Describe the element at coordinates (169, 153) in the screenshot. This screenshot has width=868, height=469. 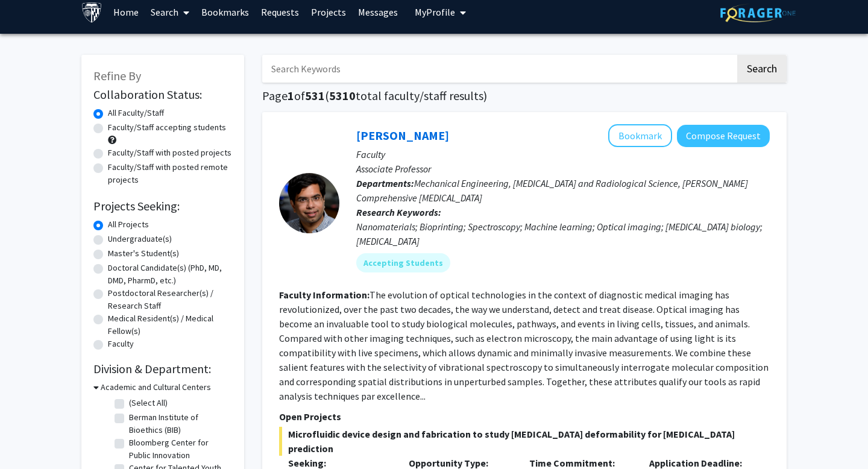
I see `label: Faculty/Staff with posted projects` at that location.